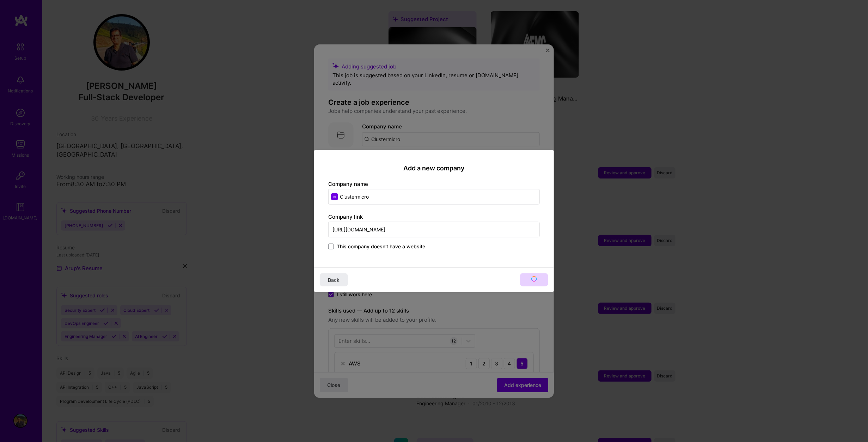 The height and width of the screenshot is (442, 868). What do you see at coordinates (381, 246) in the screenshot?
I see `span: This company doesn't have a website` at bounding box center [381, 246].